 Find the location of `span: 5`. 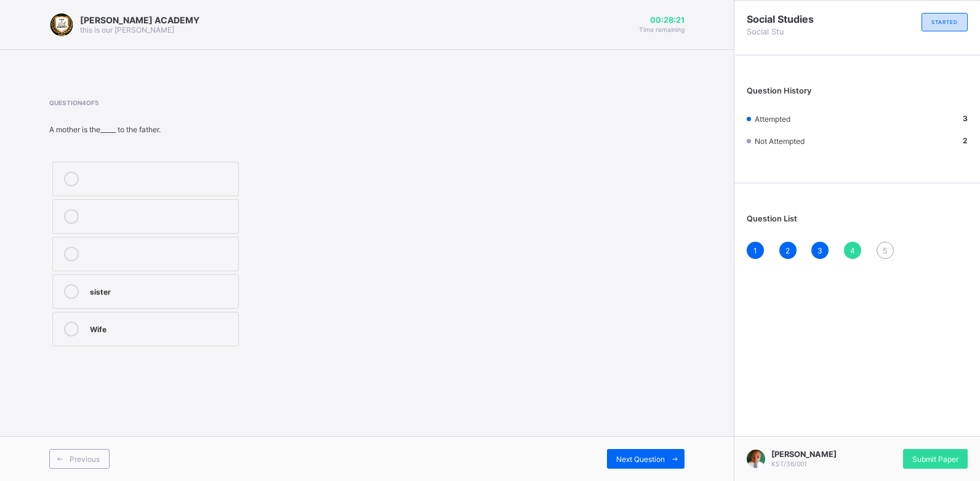

span: 5 is located at coordinates (884, 250).